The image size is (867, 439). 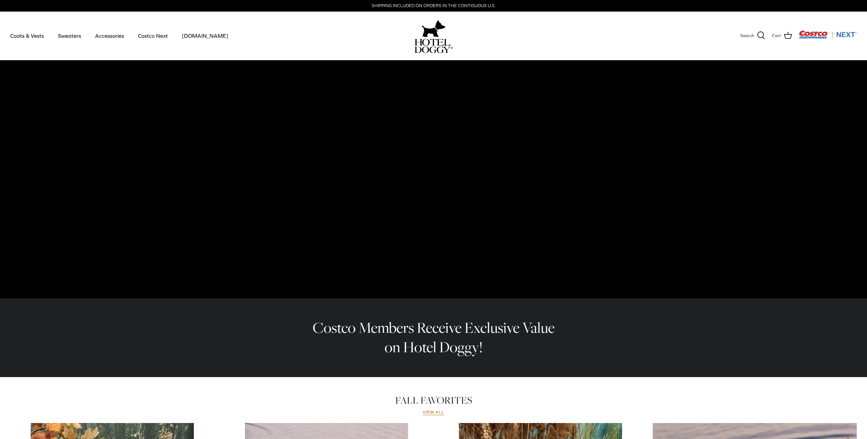 What do you see at coordinates (776, 36) in the screenshot?
I see `span: Cart` at bounding box center [776, 36].